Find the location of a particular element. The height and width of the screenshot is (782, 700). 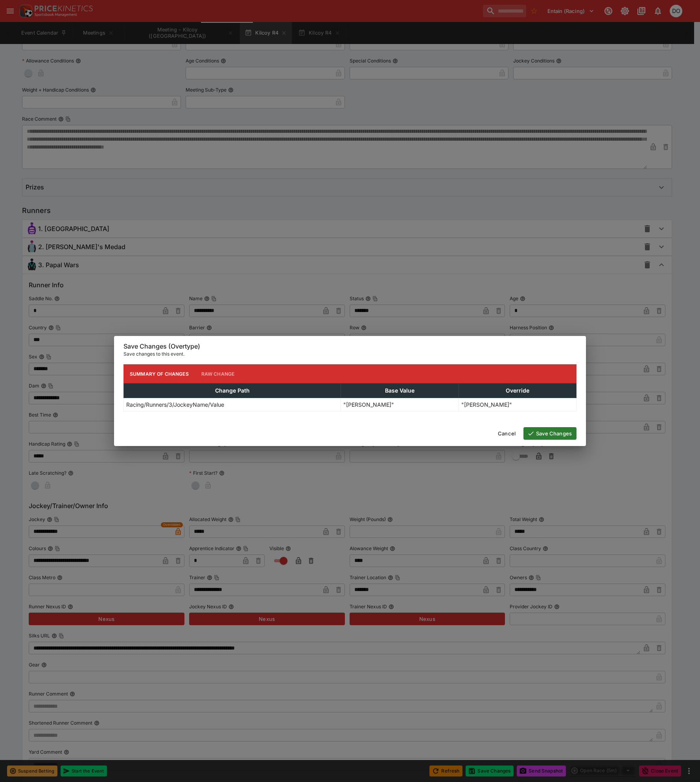

th: Base Value is located at coordinates (399, 391).